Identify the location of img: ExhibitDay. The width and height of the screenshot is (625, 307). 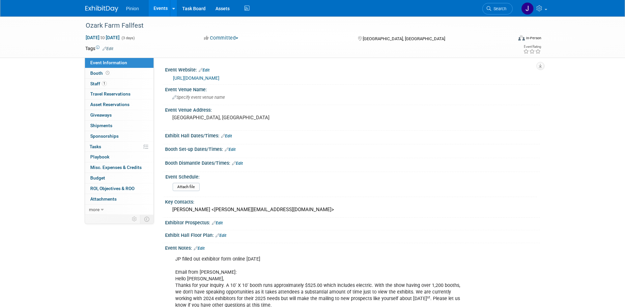
(102, 9).